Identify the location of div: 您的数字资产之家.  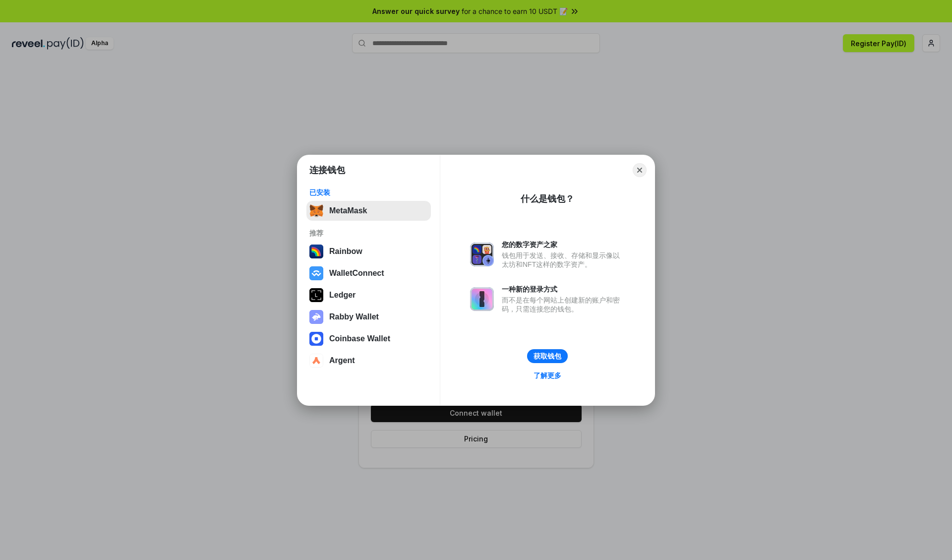
(563, 244).